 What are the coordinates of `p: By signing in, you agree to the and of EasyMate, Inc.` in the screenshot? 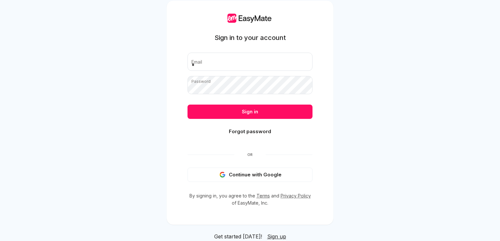 It's located at (250, 200).